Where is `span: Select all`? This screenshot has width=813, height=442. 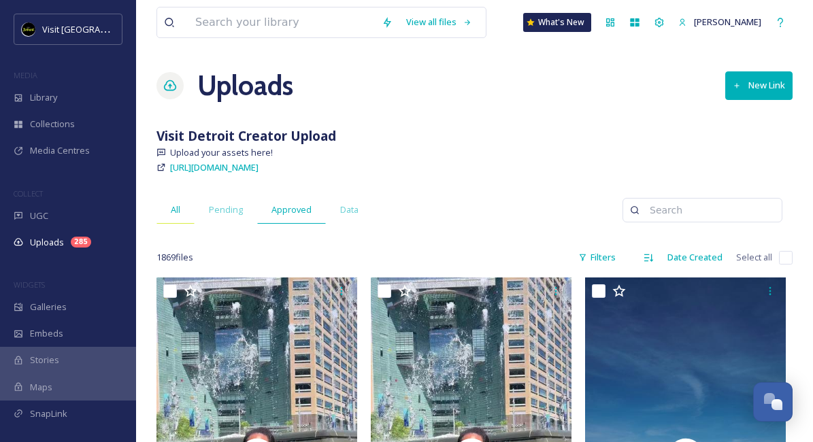 span: Select all is located at coordinates (754, 257).